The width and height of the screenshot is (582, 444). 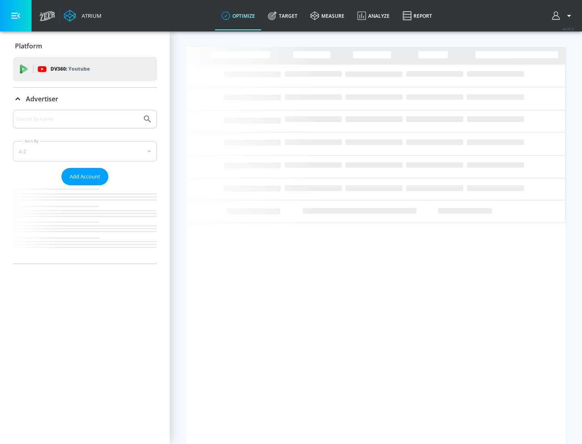 What do you see at coordinates (417, 16) in the screenshot?
I see `a: Report` at bounding box center [417, 16].